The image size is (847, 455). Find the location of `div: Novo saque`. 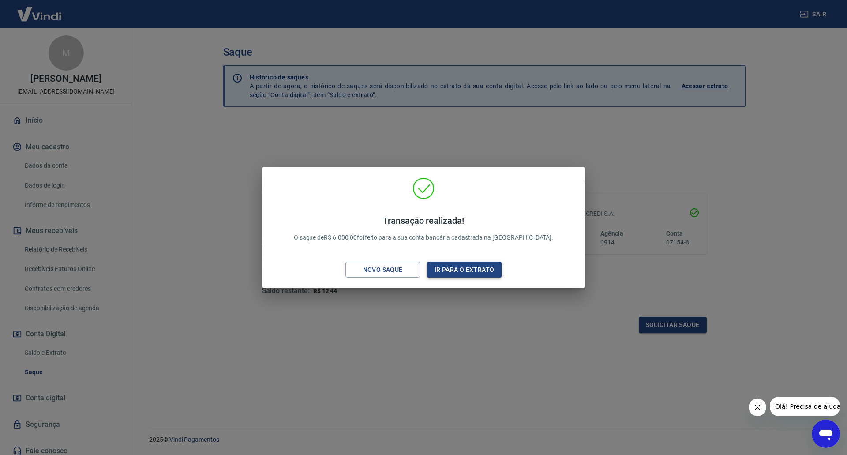

div: Novo saque is located at coordinates (383, 270).